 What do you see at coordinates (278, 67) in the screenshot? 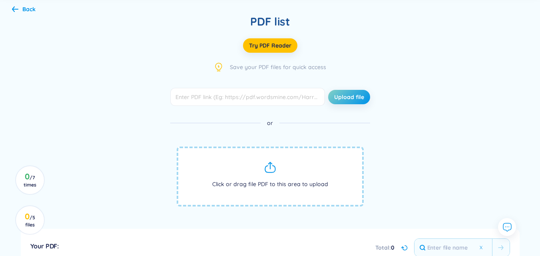
I see `span: Save your PDF files for quick access` at bounding box center [278, 67].